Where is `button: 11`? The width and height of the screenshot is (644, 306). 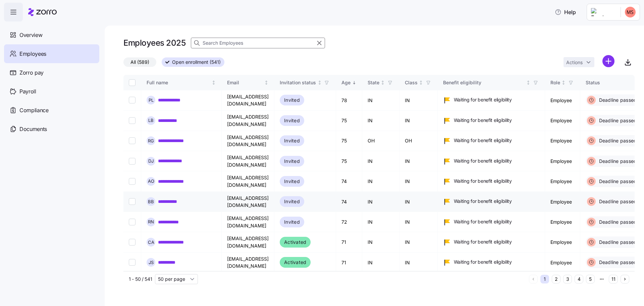 button: 11 is located at coordinates (613, 279).